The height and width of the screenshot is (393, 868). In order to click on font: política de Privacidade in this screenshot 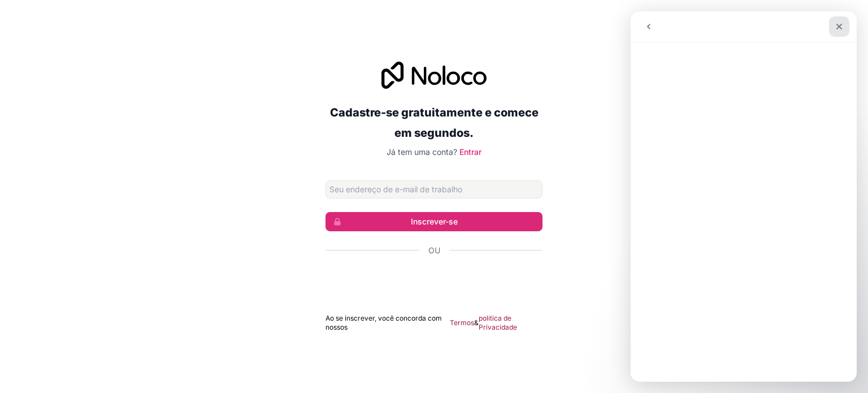, I will do `click(498, 322)`.